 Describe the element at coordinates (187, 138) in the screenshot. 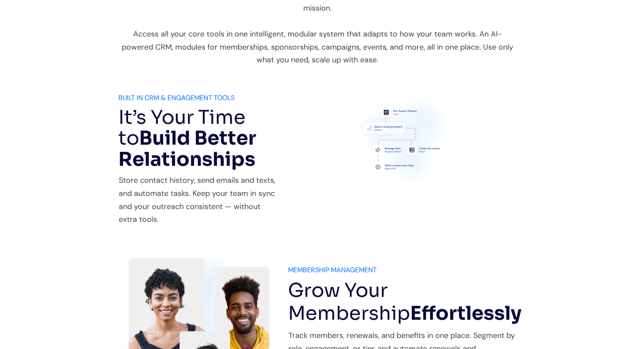

I see `span: It’s Your Time to` at that location.